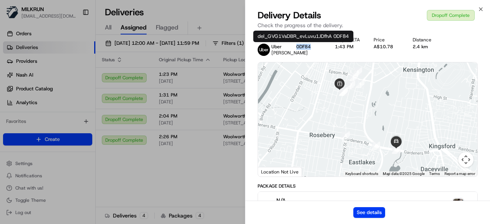 The height and width of the screenshot is (224, 490). Describe the element at coordinates (367, 204) in the screenshot. I see `button: N/Aphoto_proof_of_delivery image` at that location.